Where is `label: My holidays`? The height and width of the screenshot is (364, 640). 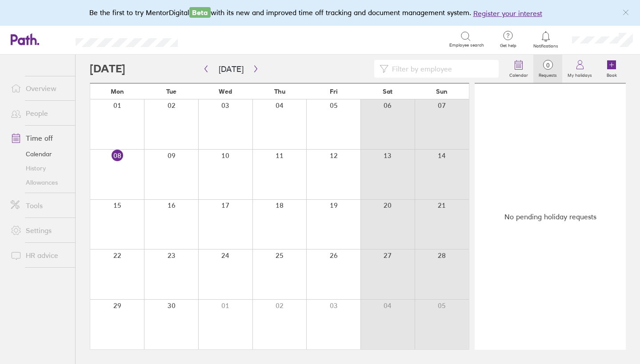
label: My holidays is located at coordinates (580, 74).